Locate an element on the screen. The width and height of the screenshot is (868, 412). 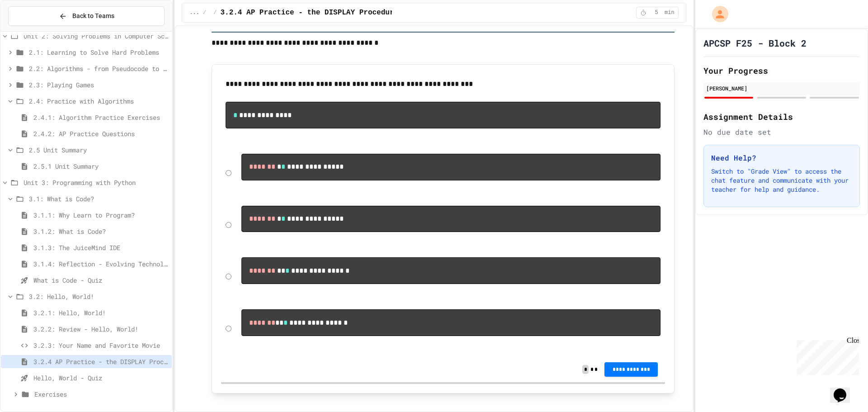
h2: Assignment Details is located at coordinates (782, 117).